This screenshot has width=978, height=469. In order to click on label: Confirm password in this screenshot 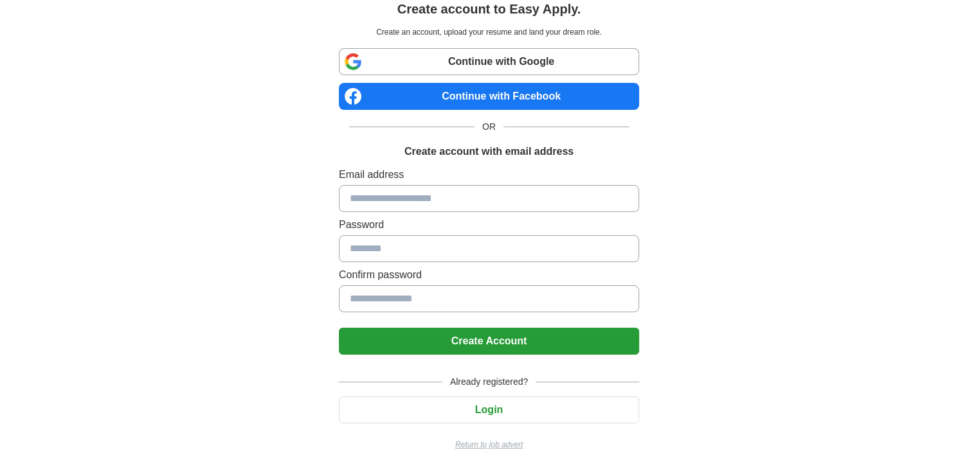, I will do `click(489, 275)`.